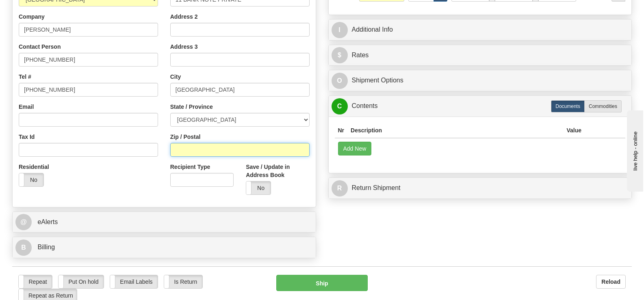  I want to click on th: Description, so click(455, 130).